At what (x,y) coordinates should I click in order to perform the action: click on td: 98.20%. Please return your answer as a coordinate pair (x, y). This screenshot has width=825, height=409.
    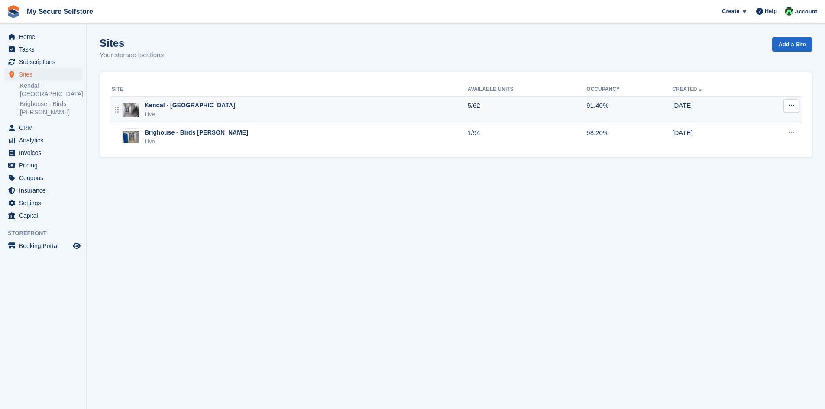
    Looking at the image, I should click on (629, 137).